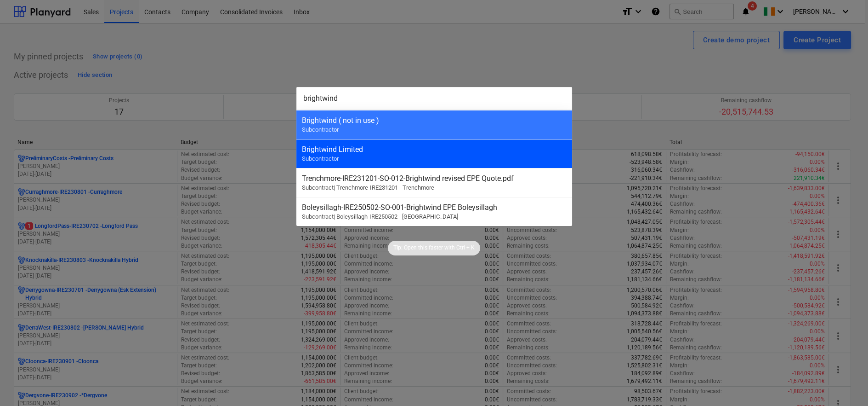 This screenshot has height=406, width=868. Describe the element at coordinates (434, 99) in the screenshot. I see `input: Search for projects, line-items, contracts, payment applications, subcontractors...` at that location.